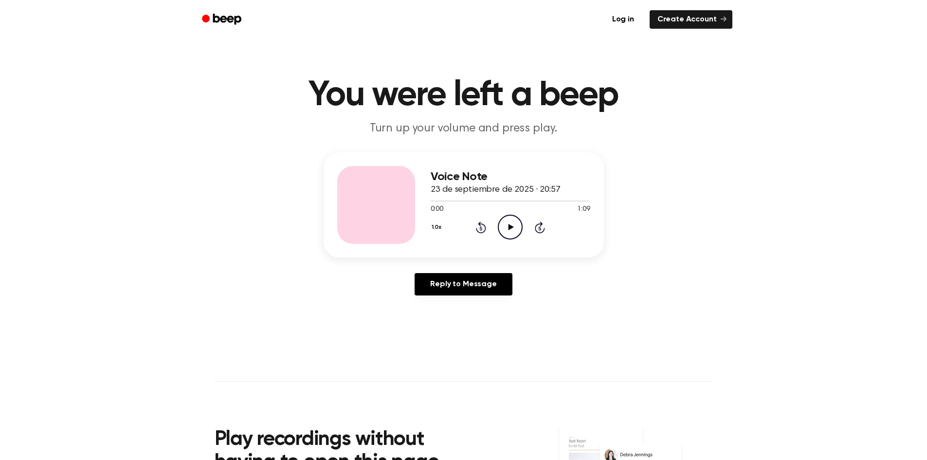 The image size is (927, 460). Describe the element at coordinates (691, 19) in the screenshot. I see `a: Create Account` at that location.